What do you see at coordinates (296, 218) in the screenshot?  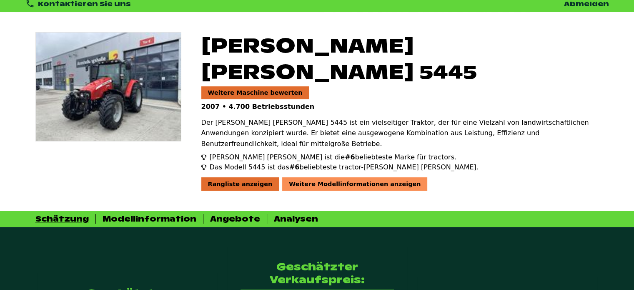 I see `div: Analysen` at bounding box center [296, 218].